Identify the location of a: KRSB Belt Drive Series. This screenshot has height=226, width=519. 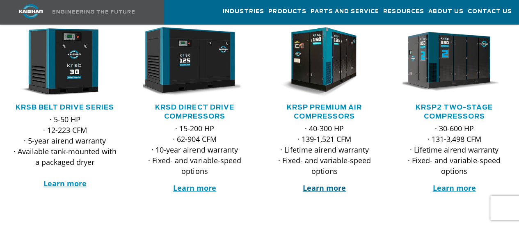
(65, 107).